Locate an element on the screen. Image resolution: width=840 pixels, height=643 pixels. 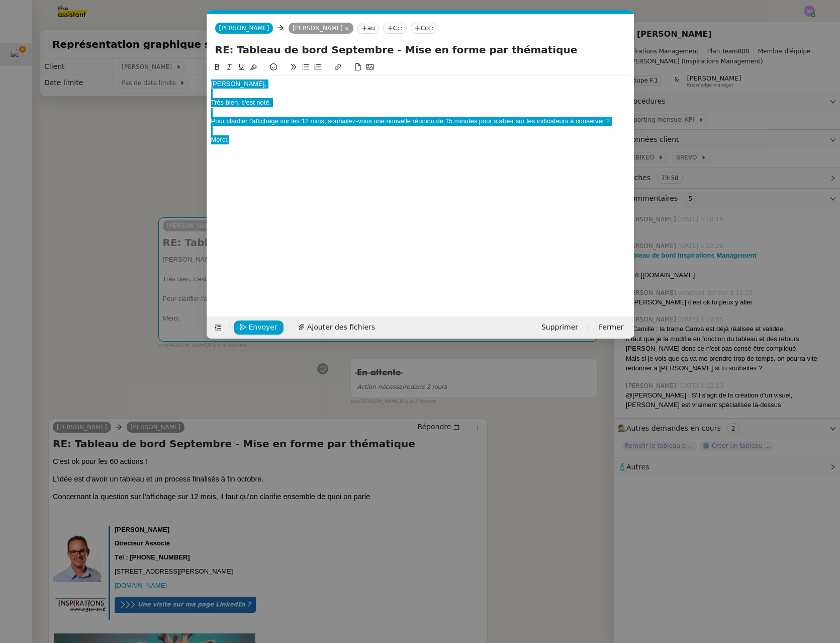
nz-tag: au is located at coordinates (369, 28).